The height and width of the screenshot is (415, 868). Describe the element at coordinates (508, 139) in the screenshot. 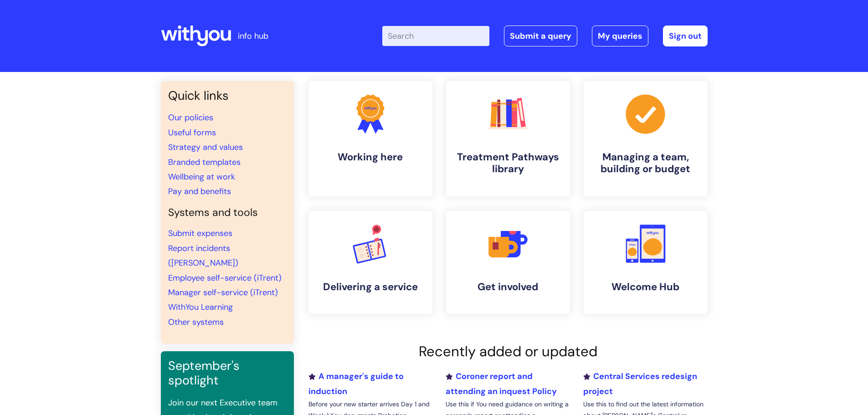

I see `a: Treatment Pathways library` at that location.